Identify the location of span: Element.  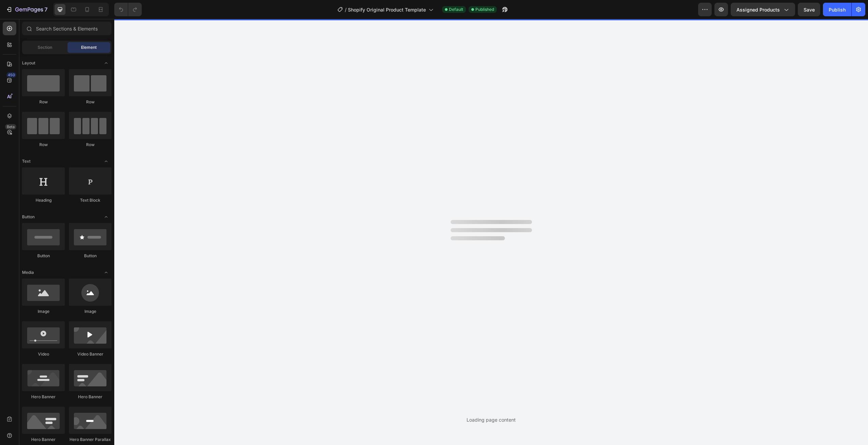
(89, 47).